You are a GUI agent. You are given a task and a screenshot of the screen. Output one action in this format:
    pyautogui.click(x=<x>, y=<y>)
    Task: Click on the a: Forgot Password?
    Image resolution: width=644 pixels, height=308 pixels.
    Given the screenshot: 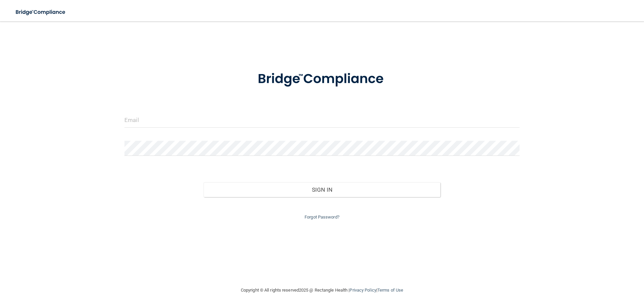 What is the action you would take?
    pyautogui.click(x=322, y=217)
    